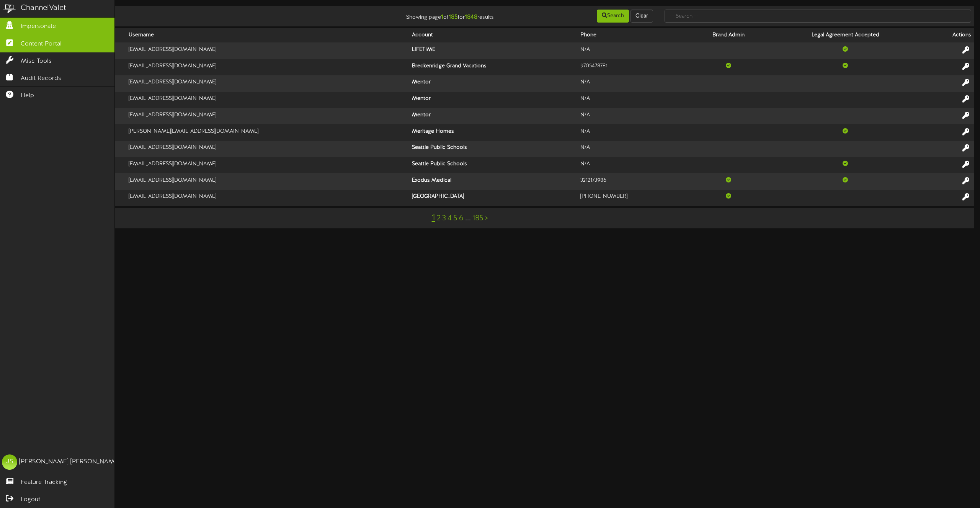 This screenshot has width=980, height=508. I want to click on div: Showing page of for results, so click(420, 16).